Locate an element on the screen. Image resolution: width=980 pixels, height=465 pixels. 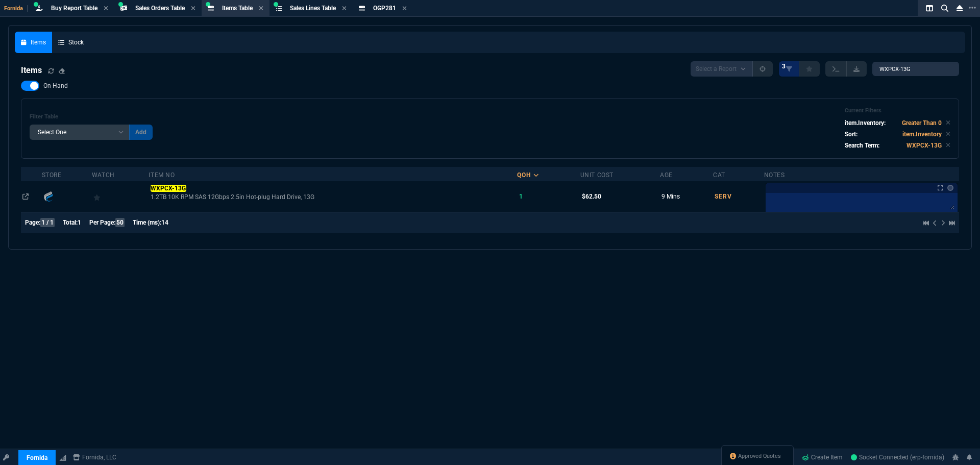
div: Unit Cost is located at coordinates (596, 175).